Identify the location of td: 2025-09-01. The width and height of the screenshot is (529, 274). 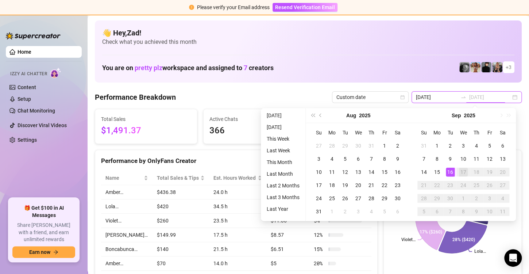
(437, 146).